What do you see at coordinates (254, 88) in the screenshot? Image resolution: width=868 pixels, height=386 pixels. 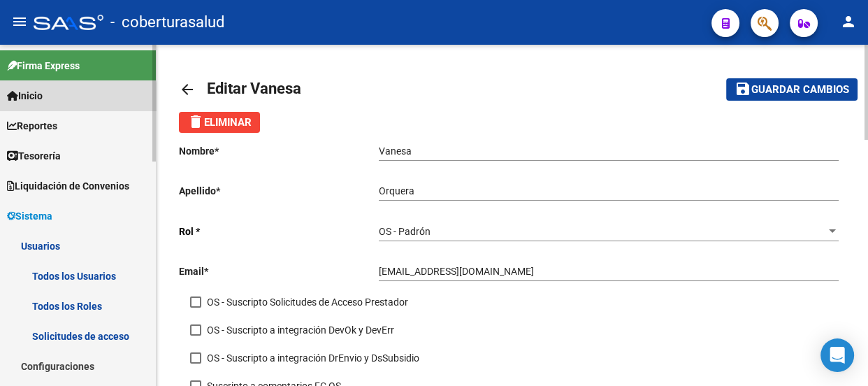 I see `span: Editar Vanesa` at bounding box center [254, 88].